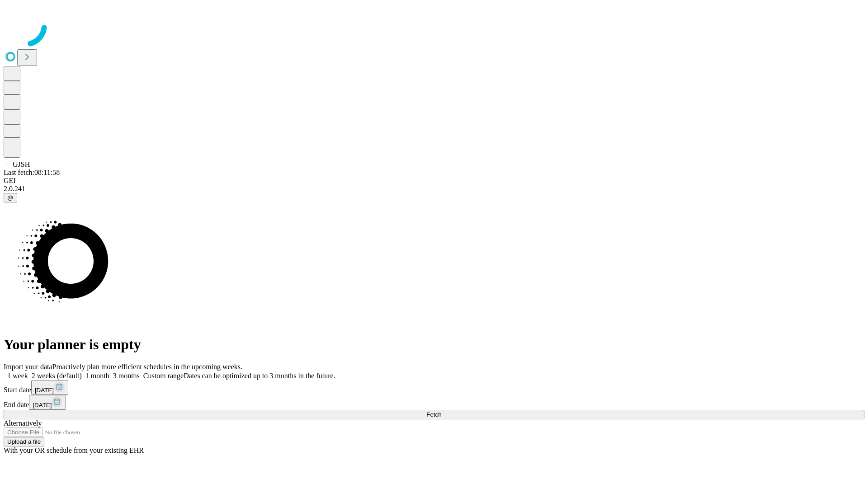  I want to click on div: GEI, so click(434, 181).